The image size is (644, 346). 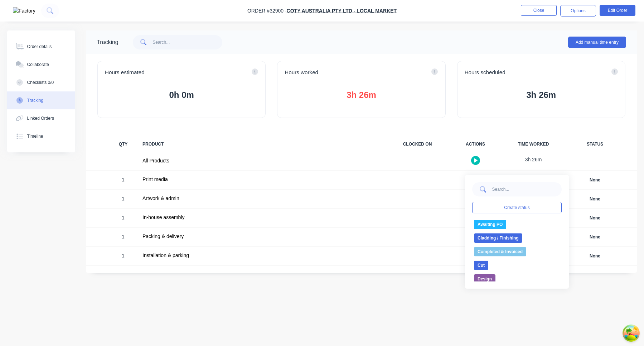 I want to click on span: Coty Australia Pty Ltd - Local Market, so click(x=342, y=11).